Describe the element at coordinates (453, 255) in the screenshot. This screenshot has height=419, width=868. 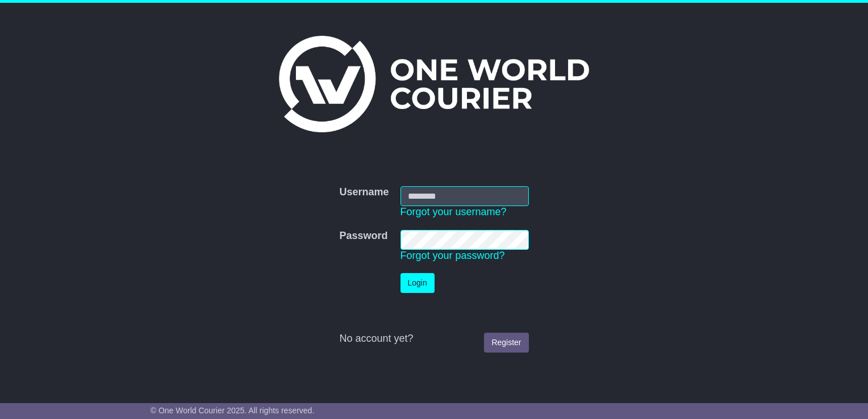
I see `a: Forgot your password?` at that location.